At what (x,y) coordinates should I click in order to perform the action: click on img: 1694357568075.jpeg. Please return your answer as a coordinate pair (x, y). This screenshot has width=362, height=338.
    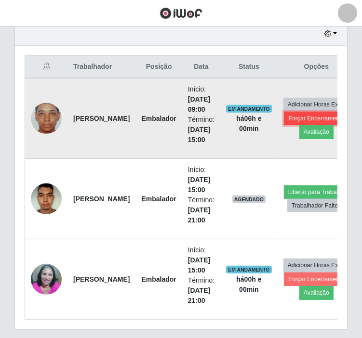
    Looking at the image, I should click on (46, 280).